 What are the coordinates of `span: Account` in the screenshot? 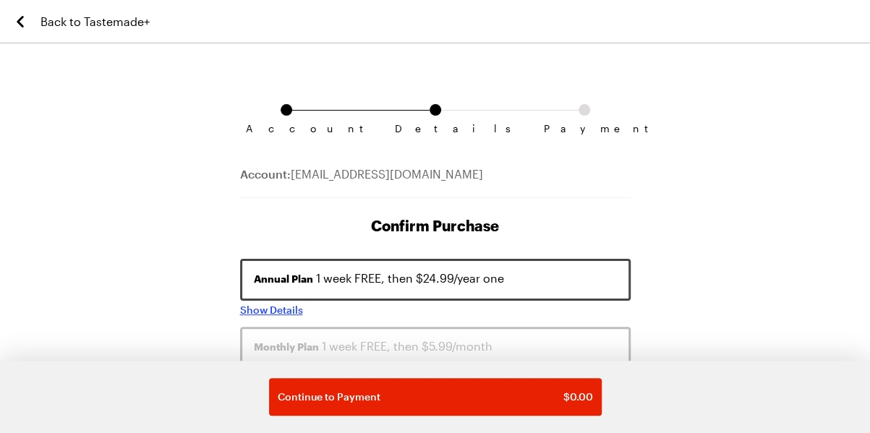 It's located at (286, 129).